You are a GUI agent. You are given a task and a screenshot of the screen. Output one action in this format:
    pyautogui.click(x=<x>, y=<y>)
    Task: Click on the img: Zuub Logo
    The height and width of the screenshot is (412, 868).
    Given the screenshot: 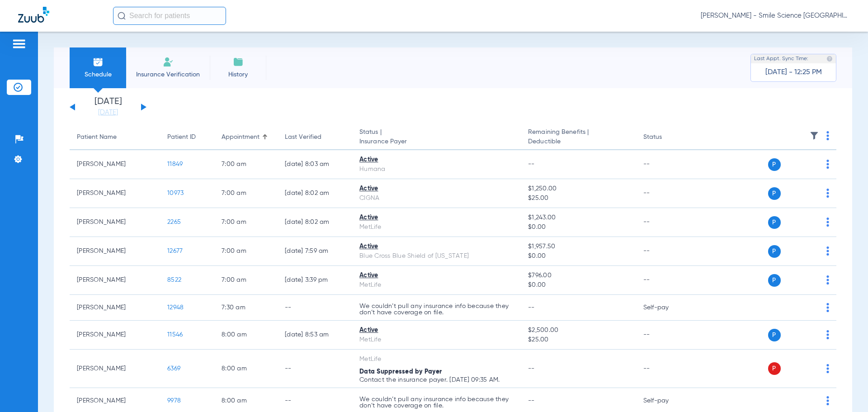 What is the action you would take?
    pyautogui.click(x=33, y=14)
    